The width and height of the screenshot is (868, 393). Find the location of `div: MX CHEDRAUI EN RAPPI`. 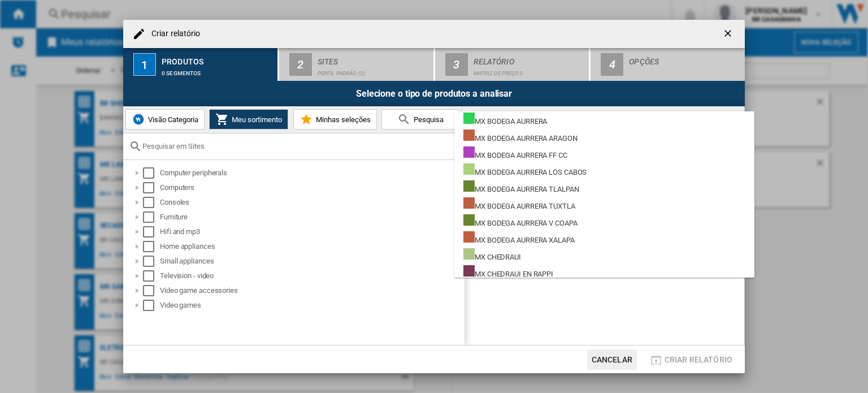

div: MX CHEDRAUI EN RAPPI is located at coordinates (508, 272).